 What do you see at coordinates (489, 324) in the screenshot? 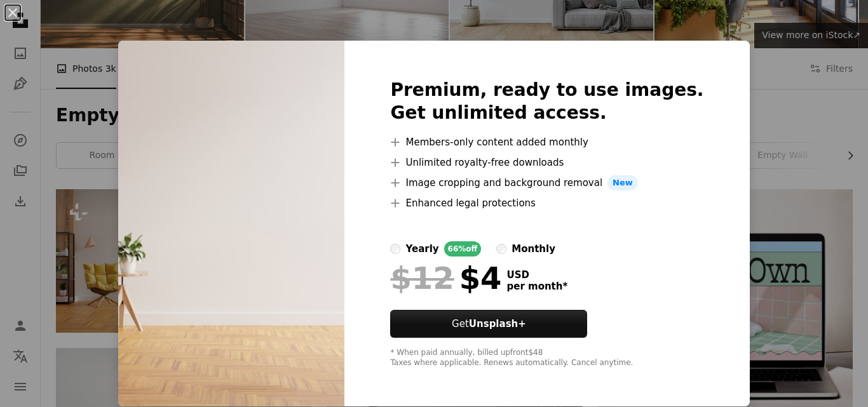
I see `button: GetUnsplash+` at bounding box center [489, 324].